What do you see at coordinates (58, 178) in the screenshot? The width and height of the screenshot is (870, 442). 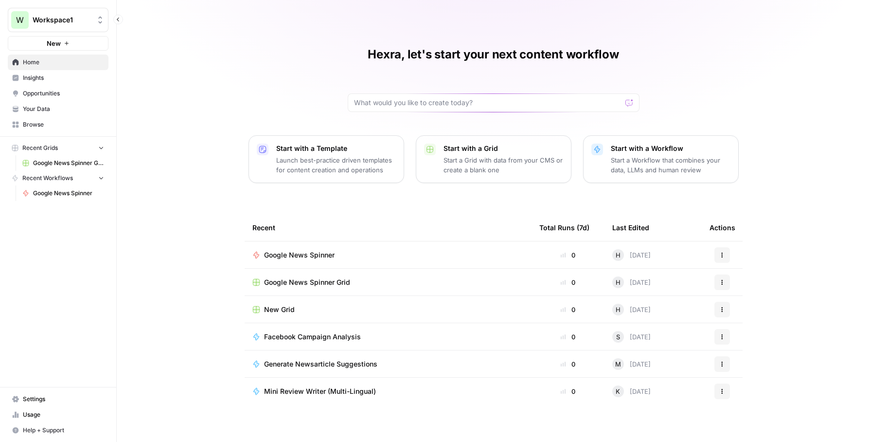 I see `button: Recent Workflows` at bounding box center [58, 178].